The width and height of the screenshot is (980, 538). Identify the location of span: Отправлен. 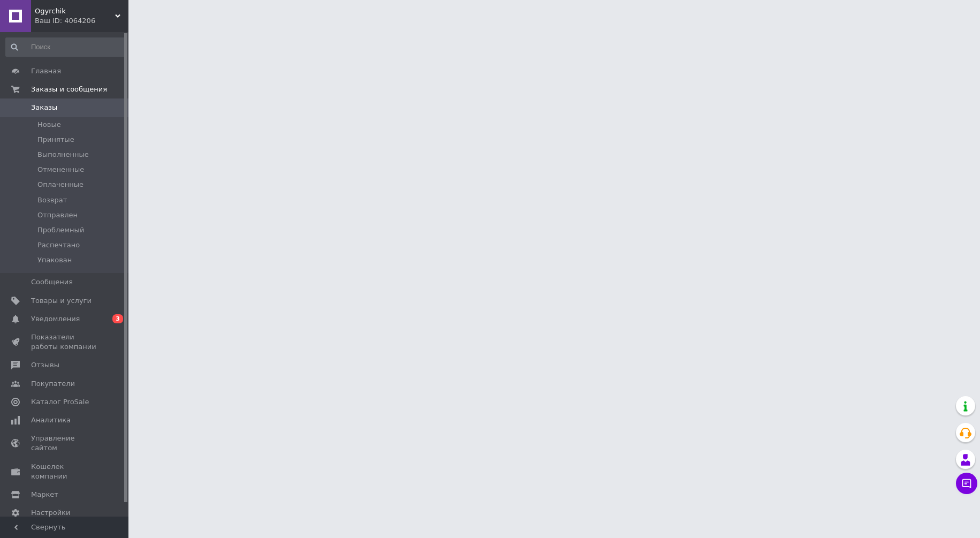
(57, 215).